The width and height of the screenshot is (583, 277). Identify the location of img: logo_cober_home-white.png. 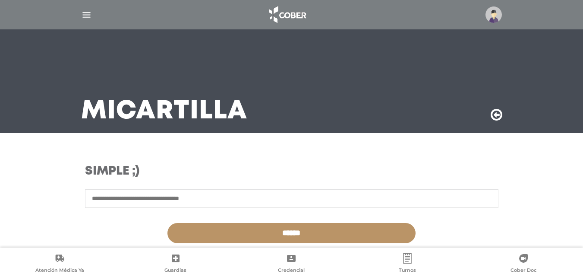
(287, 15).